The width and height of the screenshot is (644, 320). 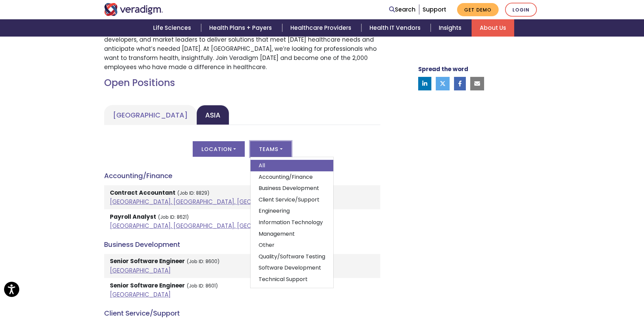 What do you see at coordinates (242, 83) in the screenshot?
I see `h2: Open Positions` at bounding box center [242, 83].